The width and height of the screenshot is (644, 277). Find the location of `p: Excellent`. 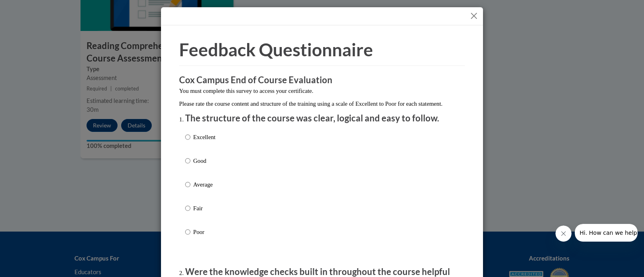

p: Excellent is located at coordinates (204, 137).